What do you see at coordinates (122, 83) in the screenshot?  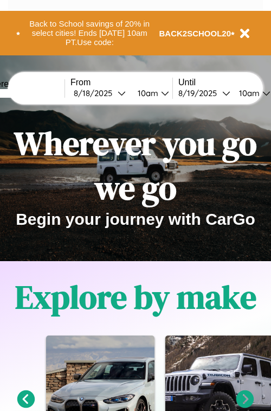 I see `label: From` at bounding box center [122, 83].